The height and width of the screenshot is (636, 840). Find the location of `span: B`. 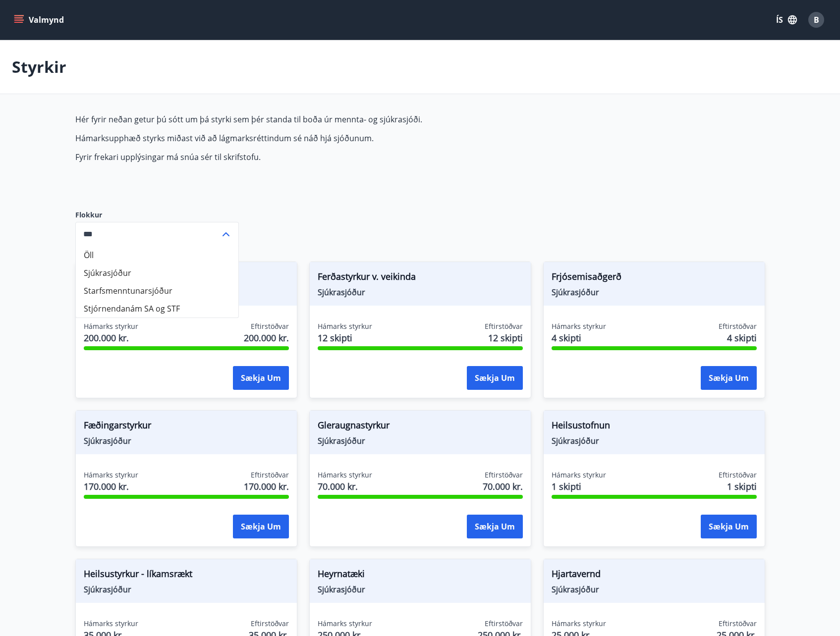

span: B is located at coordinates (816, 20).